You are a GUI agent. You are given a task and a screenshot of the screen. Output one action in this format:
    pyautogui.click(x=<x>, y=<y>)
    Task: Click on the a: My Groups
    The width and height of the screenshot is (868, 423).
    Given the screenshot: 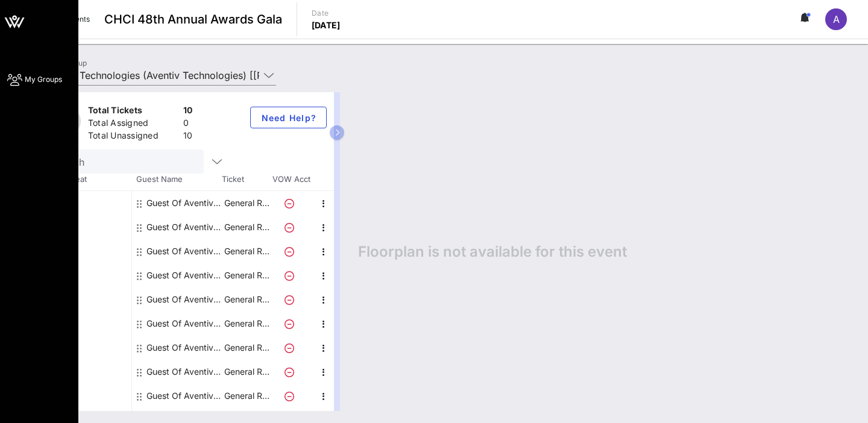 What is the action you would take?
    pyautogui.click(x=34, y=79)
    